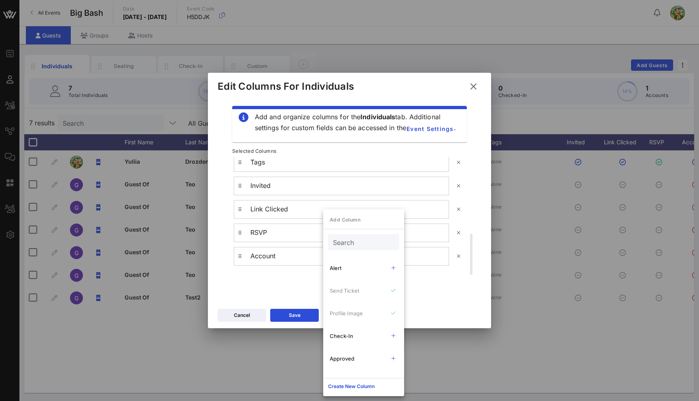 This screenshot has height=401, width=699. What do you see at coordinates (430, 129) in the screenshot?
I see `span: Event Settings` at bounding box center [430, 129].